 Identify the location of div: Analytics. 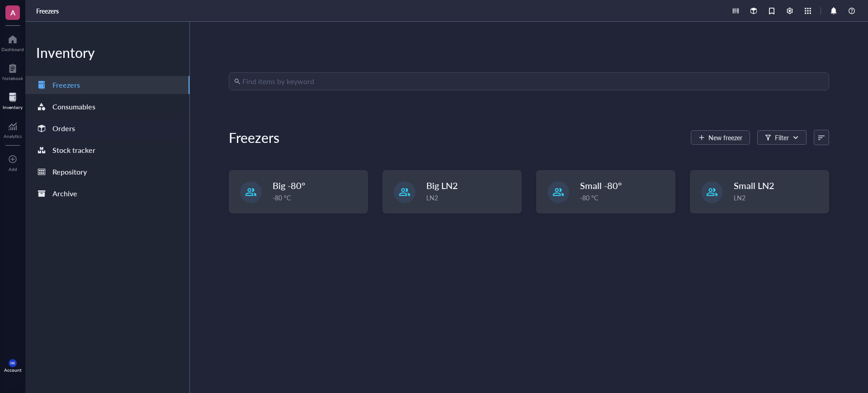
(13, 136).